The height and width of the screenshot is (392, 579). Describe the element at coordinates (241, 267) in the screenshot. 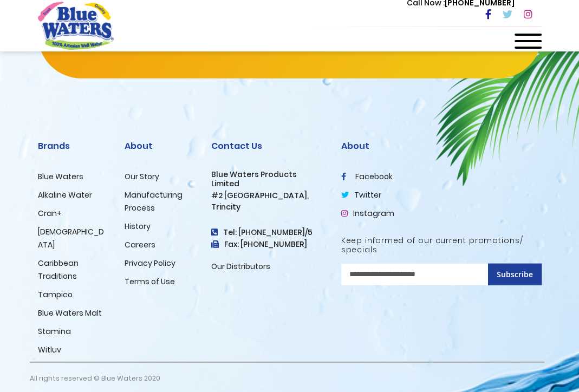

I see `a: Our Distributors` at that location.